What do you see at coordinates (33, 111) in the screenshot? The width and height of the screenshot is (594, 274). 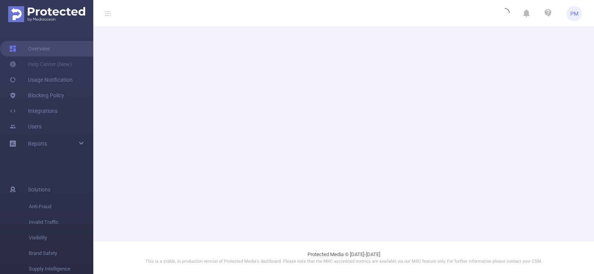 I see `a: Integrations` at bounding box center [33, 111].